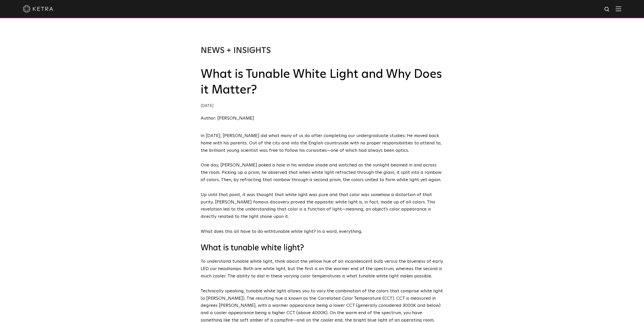  What do you see at coordinates (38, 9) in the screenshot?
I see `img: ketra-logo-2019-white` at bounding box center [38, 9].